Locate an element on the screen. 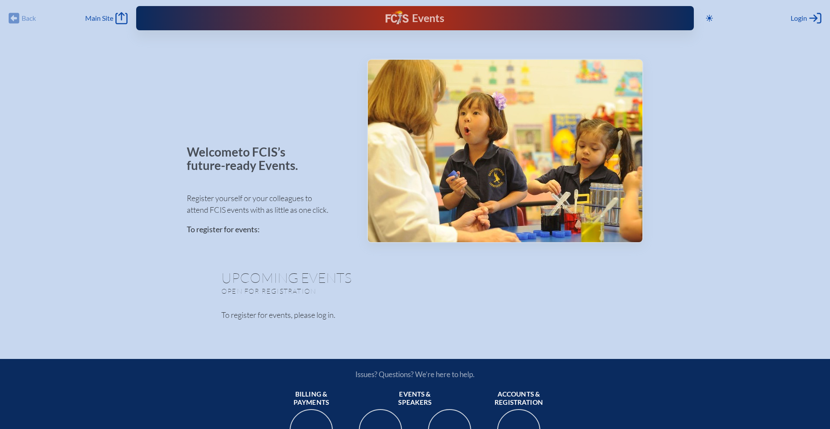 This screenshot has height=429, width=830. span: Login is located at coordinates (799, 18).